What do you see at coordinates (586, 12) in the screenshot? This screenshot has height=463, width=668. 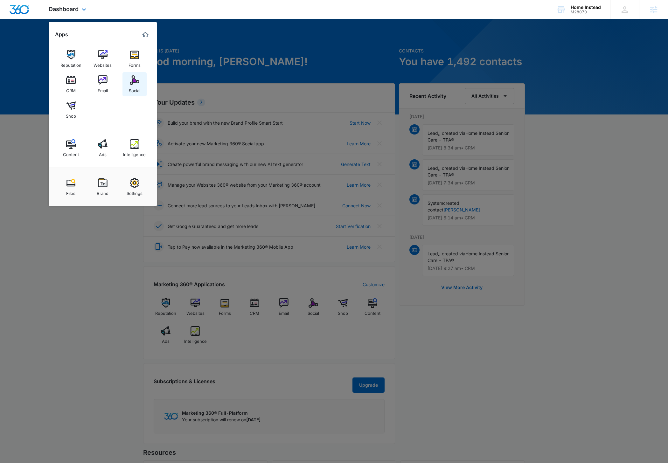 I see `div: account id` at bounding box center [586, 12].